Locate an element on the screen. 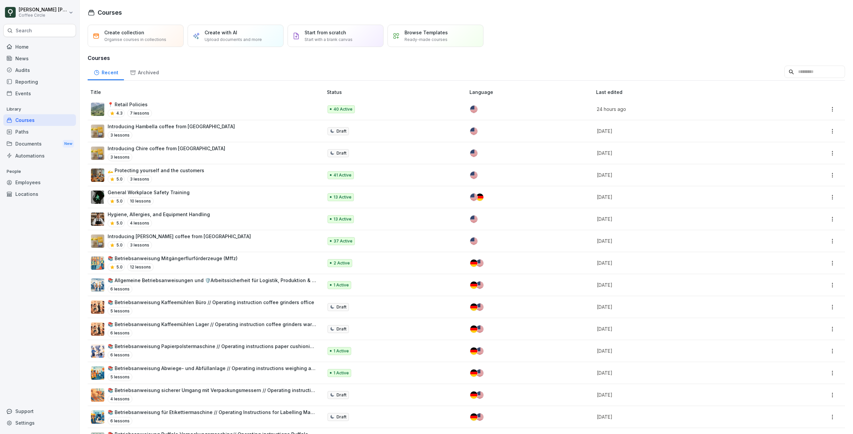  img: bk85lfsedubz2lpoyxhdscj7.png is located at coordinates (98, 395).